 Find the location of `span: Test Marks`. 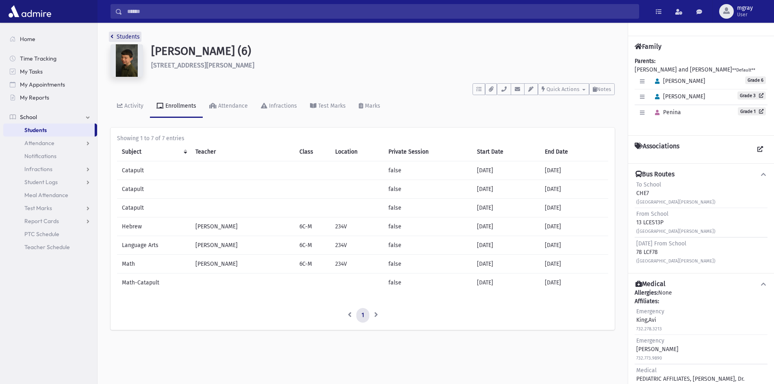

span: Test Marks is located at coordinates (38, 208).